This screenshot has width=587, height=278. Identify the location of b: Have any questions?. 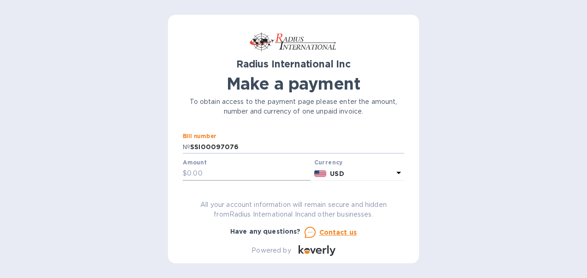
(265, 231).